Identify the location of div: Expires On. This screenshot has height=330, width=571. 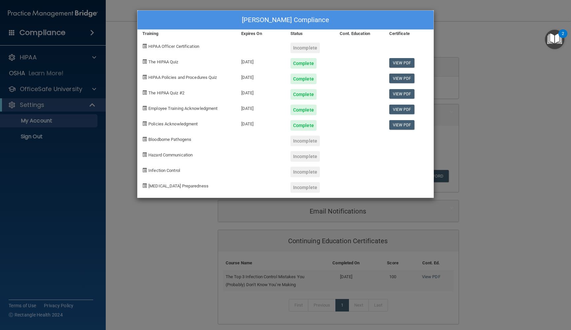
(261, 34).